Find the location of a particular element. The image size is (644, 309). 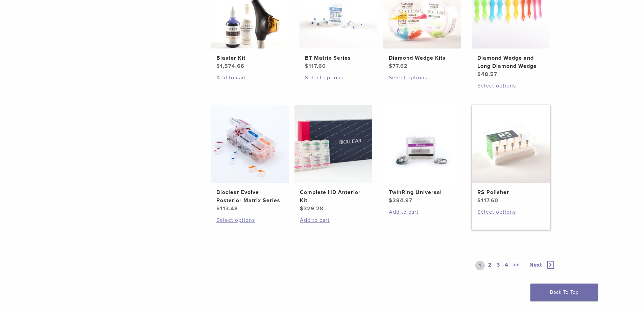

a: Add to cart: “Blaster Kit” is located at coordinates (250, 77).